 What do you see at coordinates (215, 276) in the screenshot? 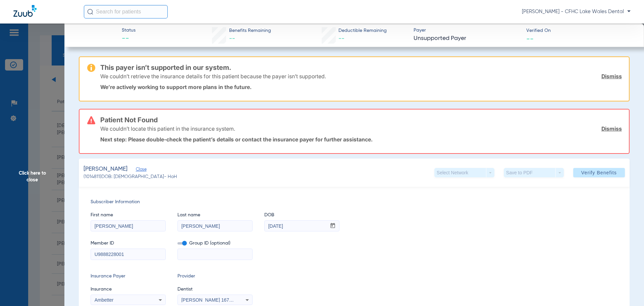
I see `span: Provider` at bounding box center [215, 276].